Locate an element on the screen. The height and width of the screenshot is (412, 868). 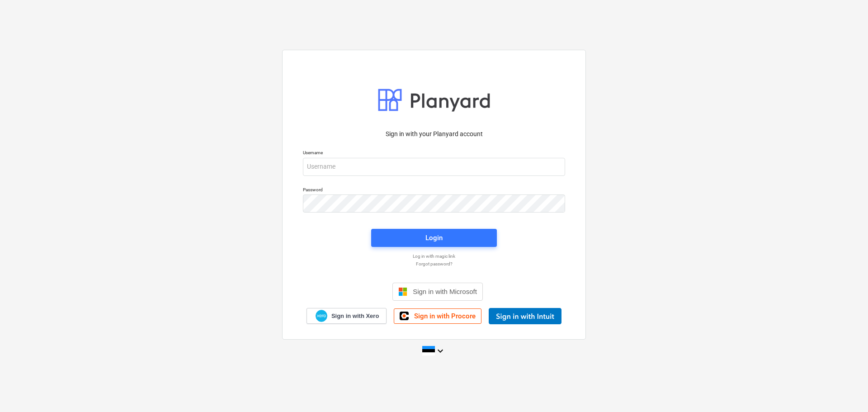
input: Username is located at coordinates (434, 167).